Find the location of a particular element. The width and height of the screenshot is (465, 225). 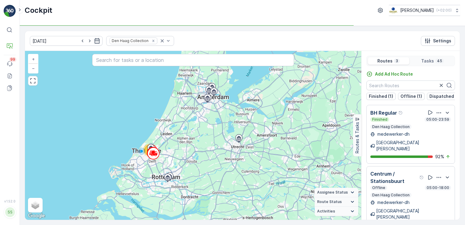

img: basis-logo_rgb2x.png is located at coordinates (393, 10).